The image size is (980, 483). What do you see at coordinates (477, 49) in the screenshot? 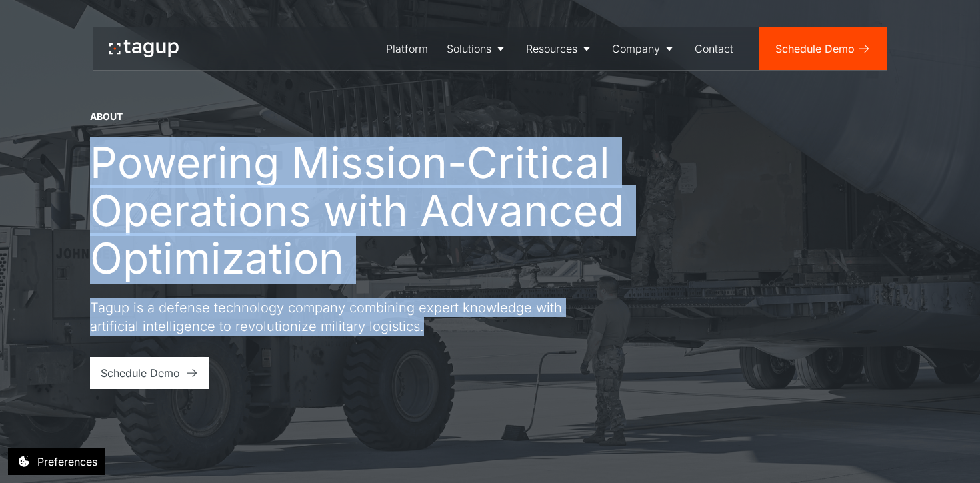
I see `a: Solutions` at bounding box center [477, 49].